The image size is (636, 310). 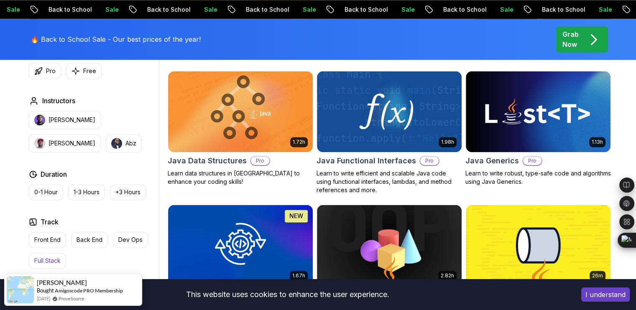 What do you see at coordinates (299, 142) in the screenshot?
I see `p: 1.72h` at bounding box center [299, 142].